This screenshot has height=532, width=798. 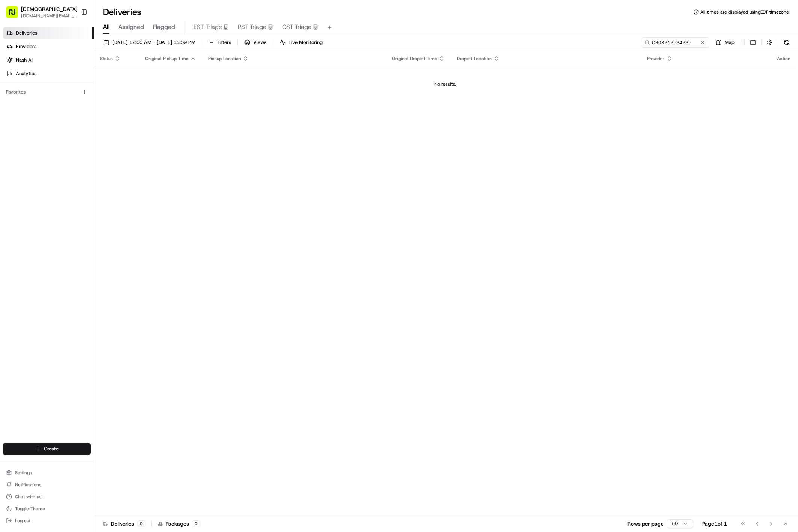 I want to click on div: Action, so click(x=784, y=59).